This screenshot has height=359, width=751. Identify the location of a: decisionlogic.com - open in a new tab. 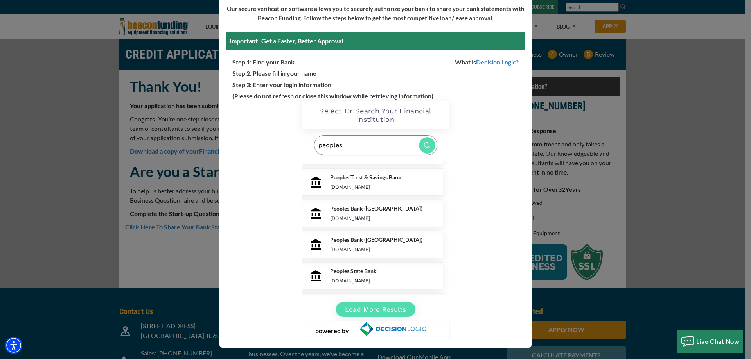
(392, 329).